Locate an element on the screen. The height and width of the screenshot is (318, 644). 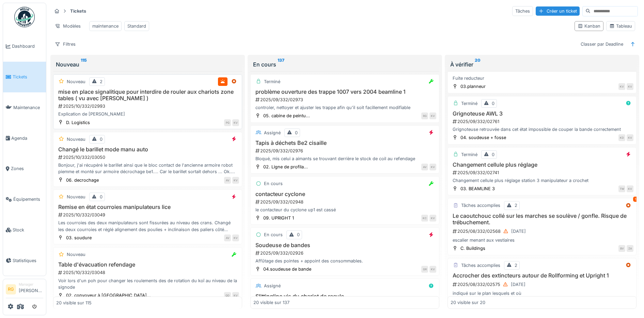
div: 03. soudure is located at coordinates (79, 238).